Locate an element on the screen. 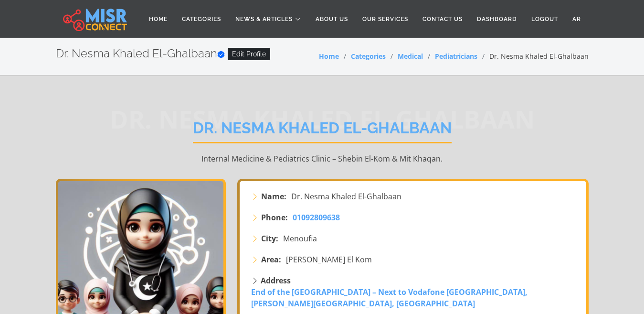 The height and width of the screenshot is (314, 644). a: Pediatricians is located at coordinates (456, 56).